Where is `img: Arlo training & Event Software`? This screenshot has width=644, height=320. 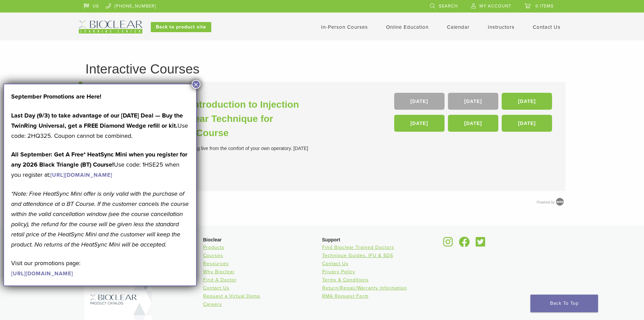
img: Arlo training & Event Software is located at coordinates (560, 202).